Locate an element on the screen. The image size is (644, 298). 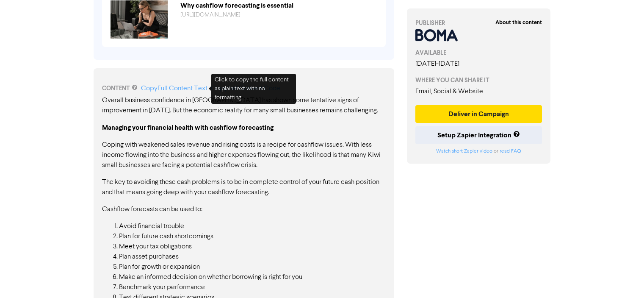
li: Meet your tax obligations is located at coordinates (253, 246).